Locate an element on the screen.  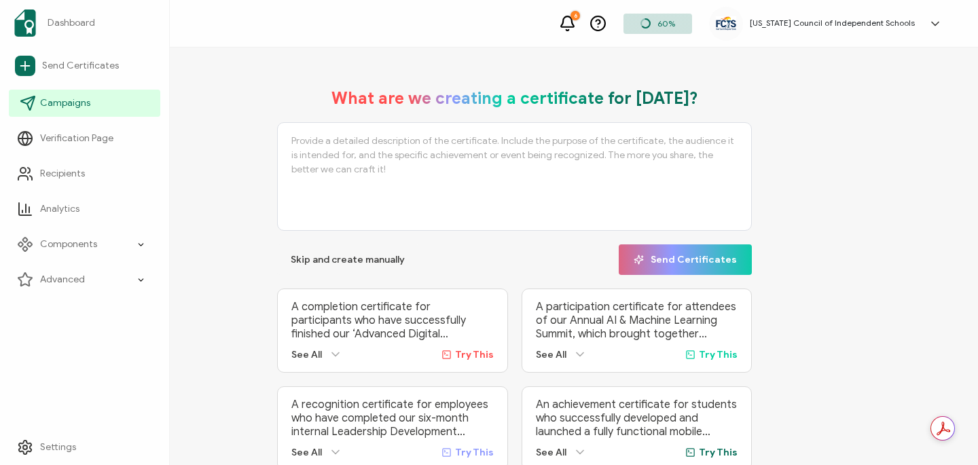
div: 6 is located at coordinates (575, 16).